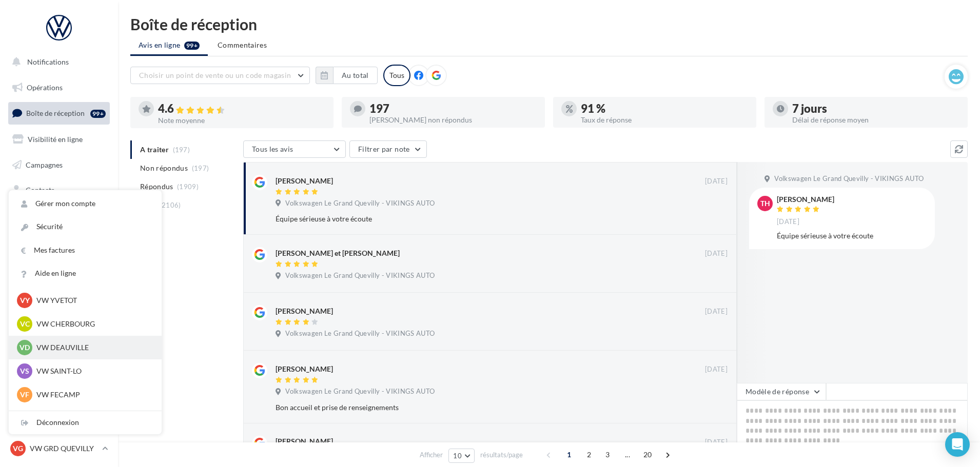 The height and width of the screenshot is (467, 980). I want to click on a: Campagnes, so click(59, 165).